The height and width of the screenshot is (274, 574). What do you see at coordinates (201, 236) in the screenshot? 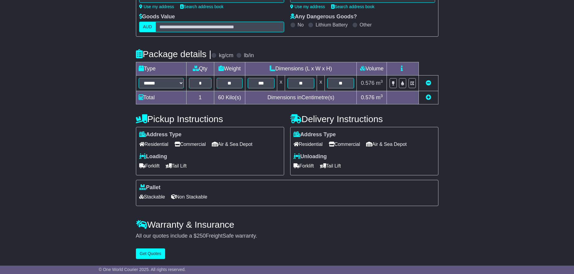
I see `span: 250` at bounding box center [201, 236].